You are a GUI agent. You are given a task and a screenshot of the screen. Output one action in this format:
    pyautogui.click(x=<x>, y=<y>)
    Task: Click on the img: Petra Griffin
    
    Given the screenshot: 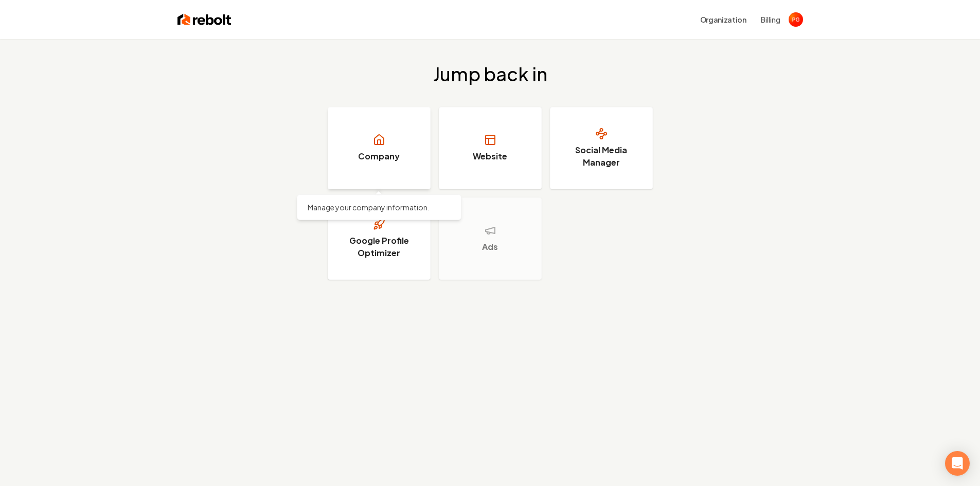 What is the action you would take?
    pyautogui.click(x=796, y=20)
    